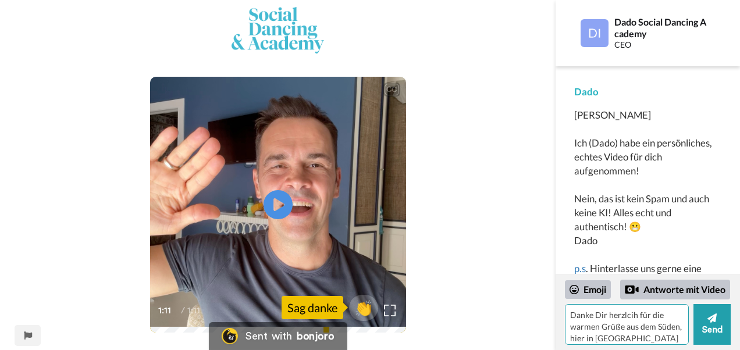 This screenshot has width=740, height=350. I want to click on div: Sent with, so click(269, 336).